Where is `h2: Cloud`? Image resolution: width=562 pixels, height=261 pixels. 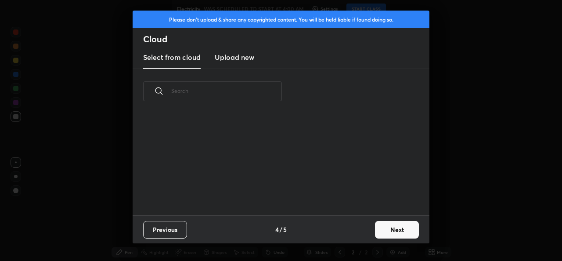 h2: Cloud is located at coordinates (286, 39).